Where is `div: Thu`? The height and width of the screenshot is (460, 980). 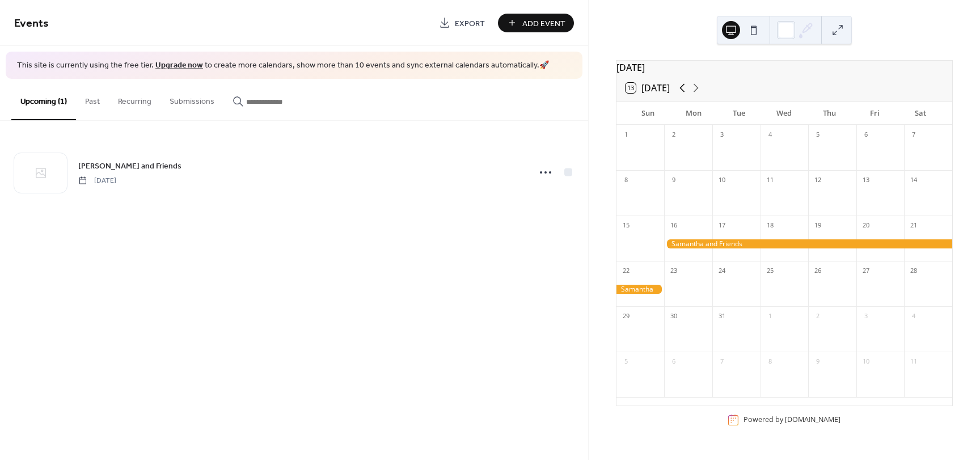
div: Thu is located at coordinates (830, 114).